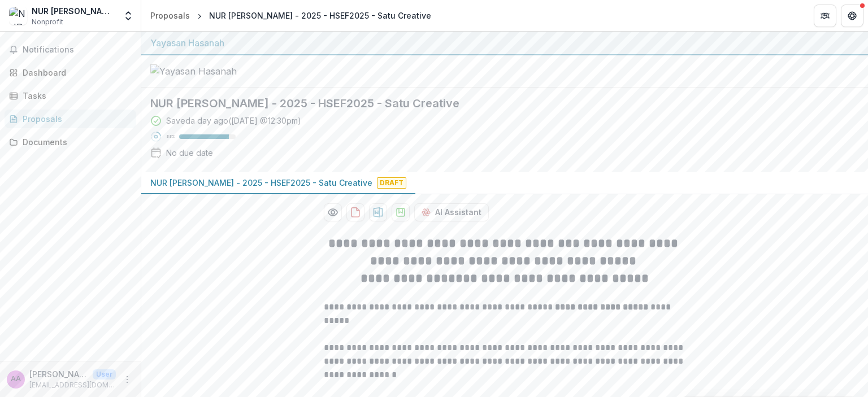 This screenshot has height=397, width=868. I want to click on img: Yayasan Hasanah, so click(207, 71).